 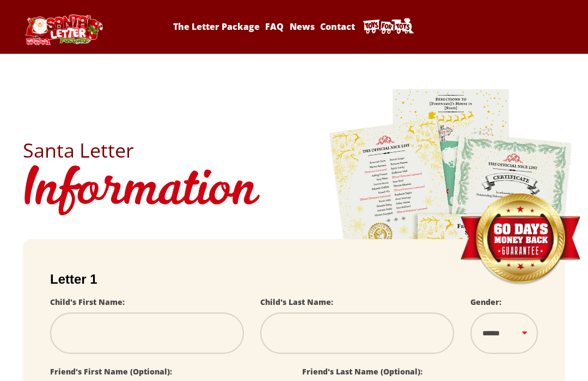 What do you see at coordinates (362, 371) in the screenshot?
I see `label: Friend's Last Name (Optional):` at bounding box center [362, 371].